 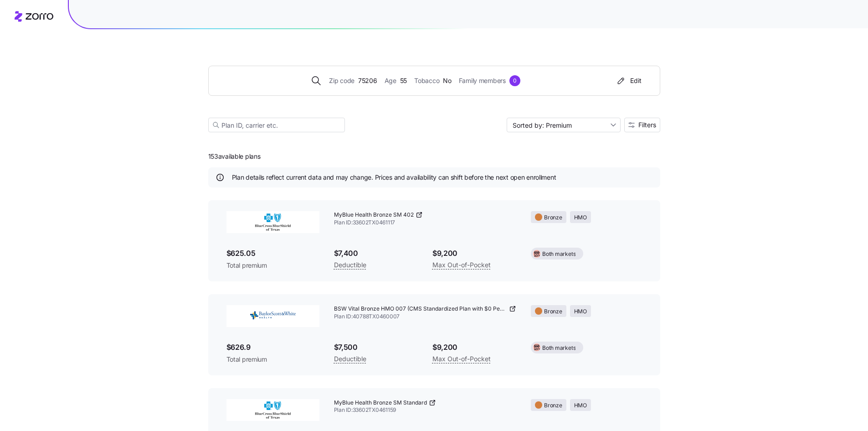 What do you see at coordinates (273, 253) in the screenshot?
I see `span: $625.05` at bounding box center [273, 253].